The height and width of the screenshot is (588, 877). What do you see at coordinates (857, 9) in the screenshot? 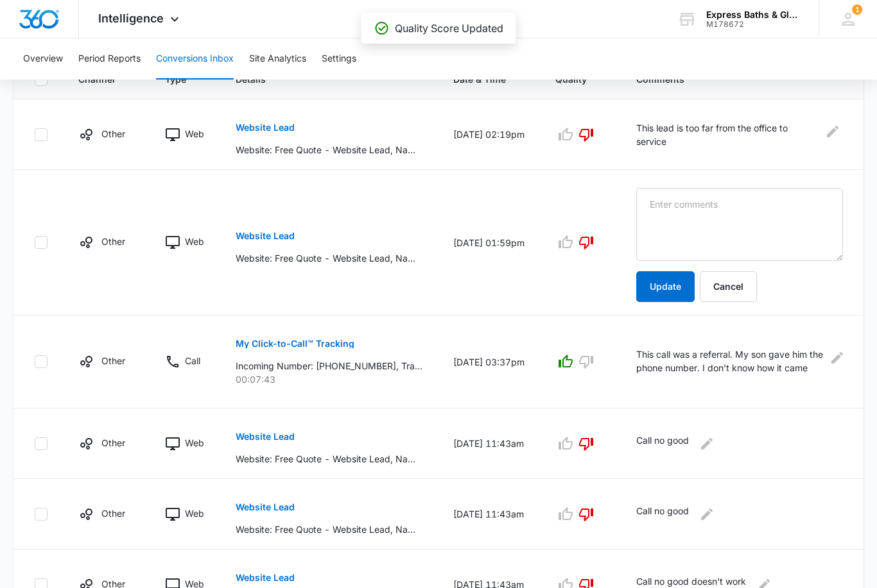
I see `div: notifications count` at bounding box center [857, 9].